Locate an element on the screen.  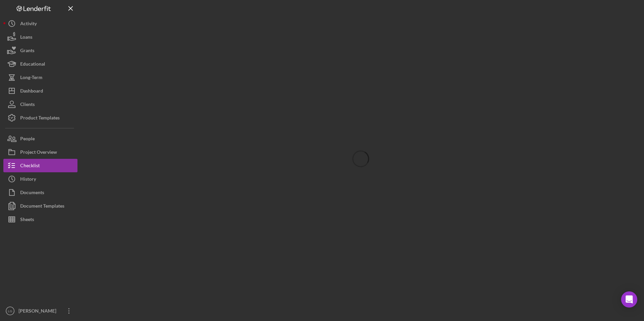
button: Checklist is located at coordinates (41, 165).